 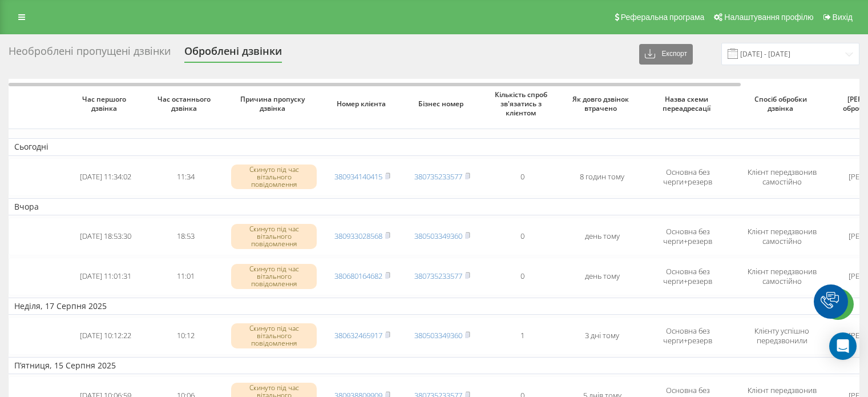 What do you see at coordinates (90, 54) in the screenshot?
I see `div: Необроблені пропущені дзвінки` at bounding box center [90, 54].